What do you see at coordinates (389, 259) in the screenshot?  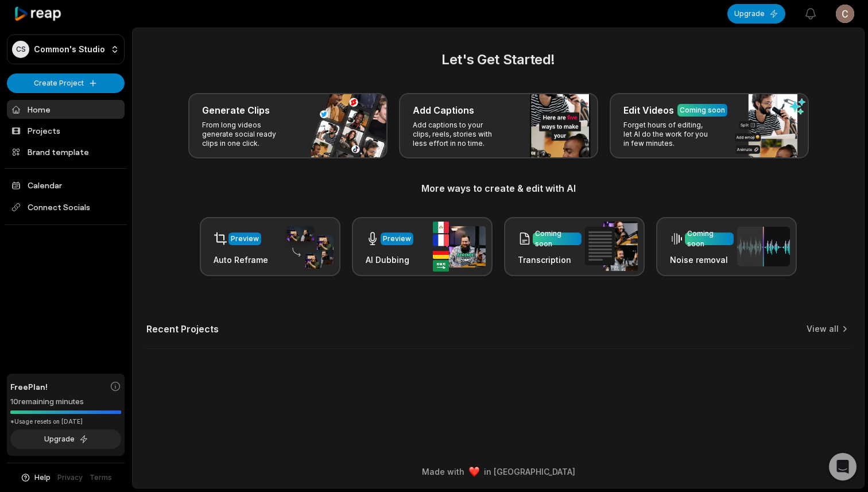 I see `h3: AI Dubbing` at bounding box center [389, 259].